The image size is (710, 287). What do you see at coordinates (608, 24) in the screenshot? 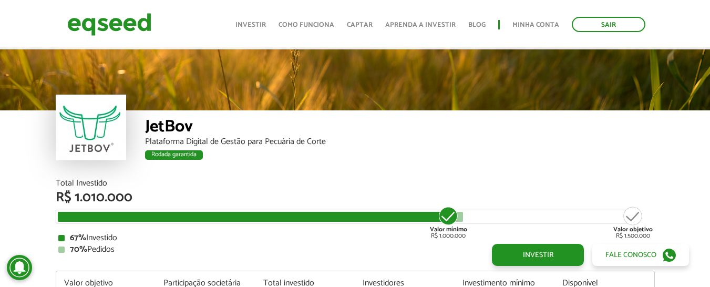
I see `a: Sair` at bounding box center [608, 24].